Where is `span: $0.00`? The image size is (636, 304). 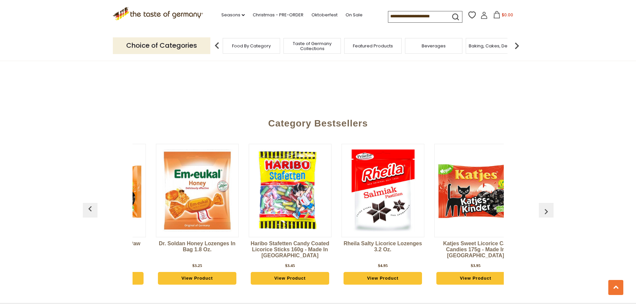
span: $0.00 is located at coordinates (507, 15).